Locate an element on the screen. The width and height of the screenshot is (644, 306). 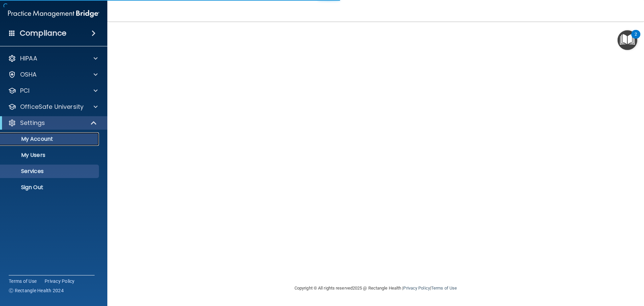
a: PCI is located at coordinates (53, 90).